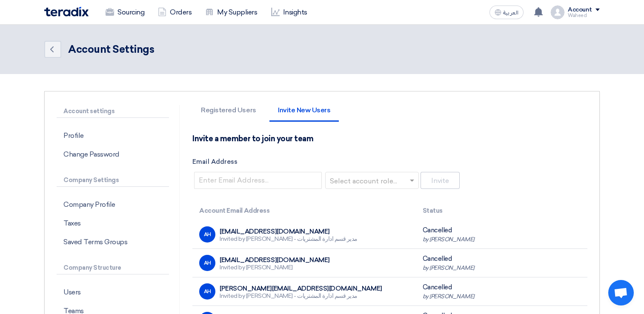 The image size is (644, 314). Describe the element at coordinates (511, 13) in the screenshot. I see `span: العربية` at that location.